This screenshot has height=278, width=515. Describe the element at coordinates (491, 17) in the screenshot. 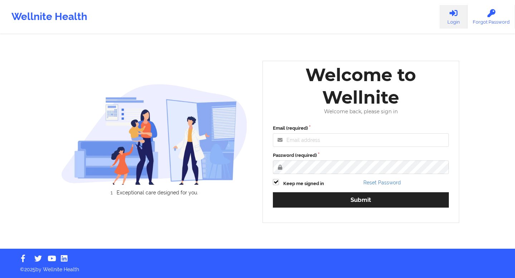

I see `a: Forgot Password` at that location.